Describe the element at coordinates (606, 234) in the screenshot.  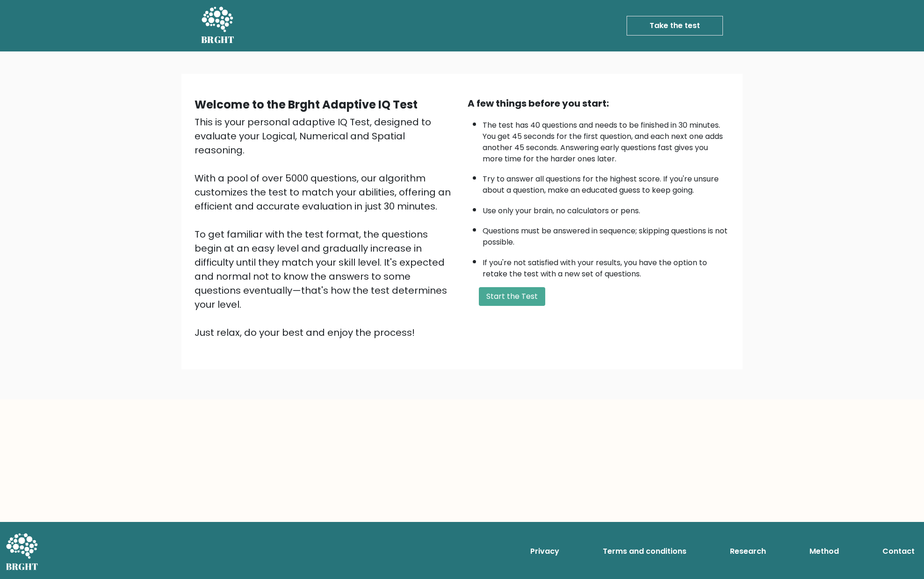
I see `li: Questions must be answered in sequence; skipping questions is not possible.` at that location.